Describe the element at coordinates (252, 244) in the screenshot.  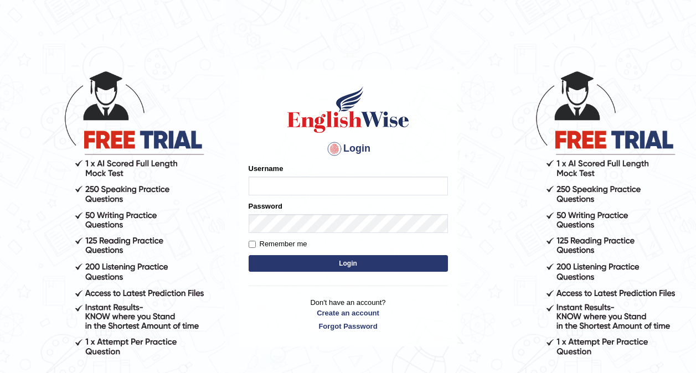
I see `input: Remember me` at that location.